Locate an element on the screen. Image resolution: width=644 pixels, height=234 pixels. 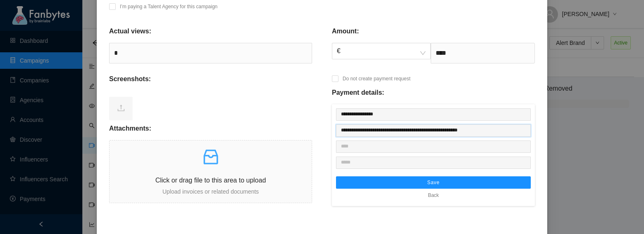
button: Back is located at coordinates (433, 196).